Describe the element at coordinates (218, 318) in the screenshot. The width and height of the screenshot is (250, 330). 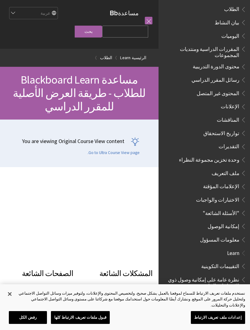
I see `button: إعدادات ملف تعريف الارتباط` at that location.